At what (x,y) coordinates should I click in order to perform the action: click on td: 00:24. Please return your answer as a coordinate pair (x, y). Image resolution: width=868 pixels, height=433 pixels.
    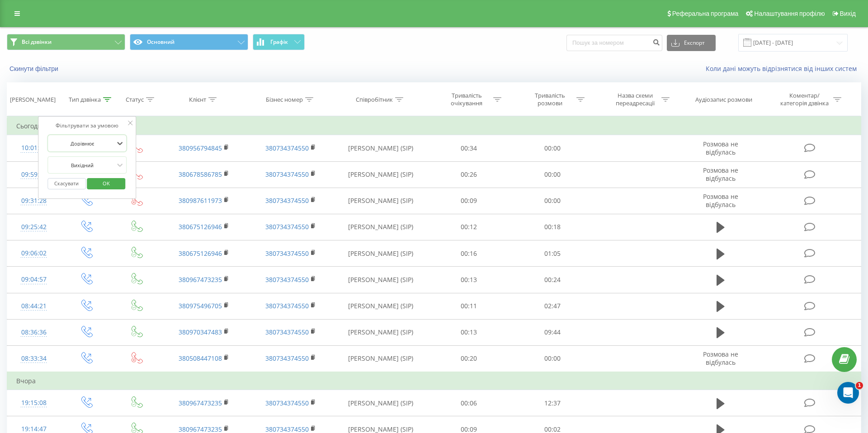
    Looking at the image, I should click on (552, 280).